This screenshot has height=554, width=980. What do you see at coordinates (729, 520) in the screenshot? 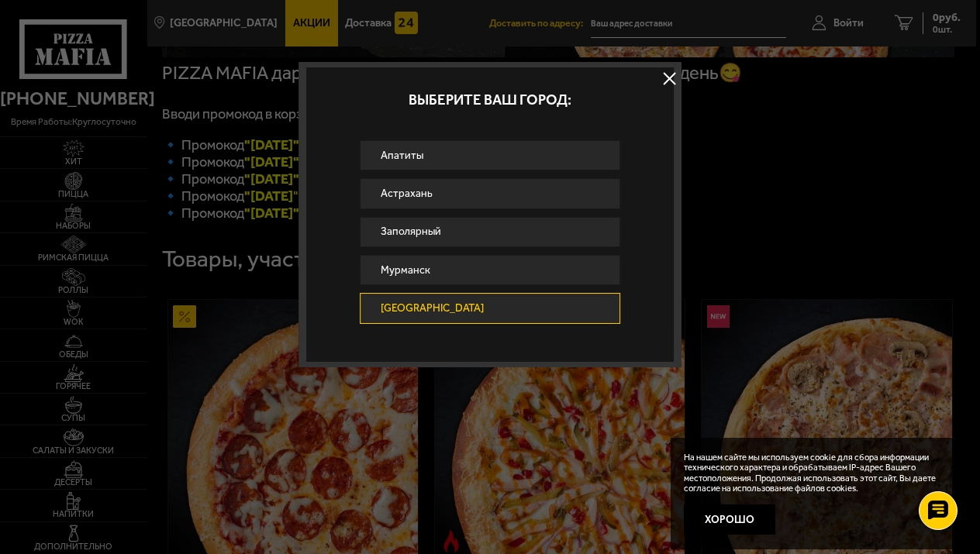
I see `button: Хорошо` at bounding box center [729, 520].